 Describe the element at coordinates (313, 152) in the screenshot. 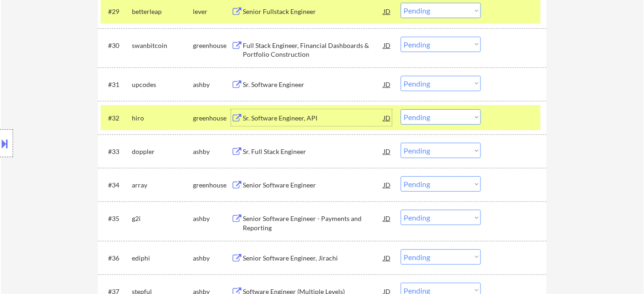

I see `div: Sr. Full Stack Engineer` at that location.